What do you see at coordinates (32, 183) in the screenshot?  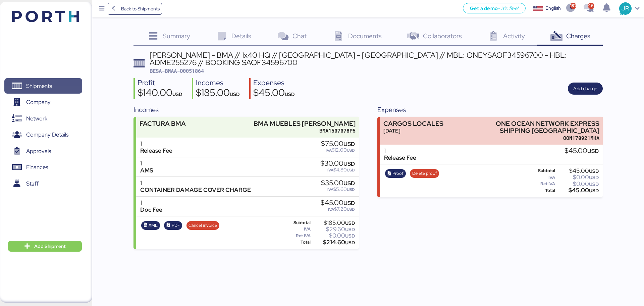 I see `span: Staff` at bounding box center [32, 183].